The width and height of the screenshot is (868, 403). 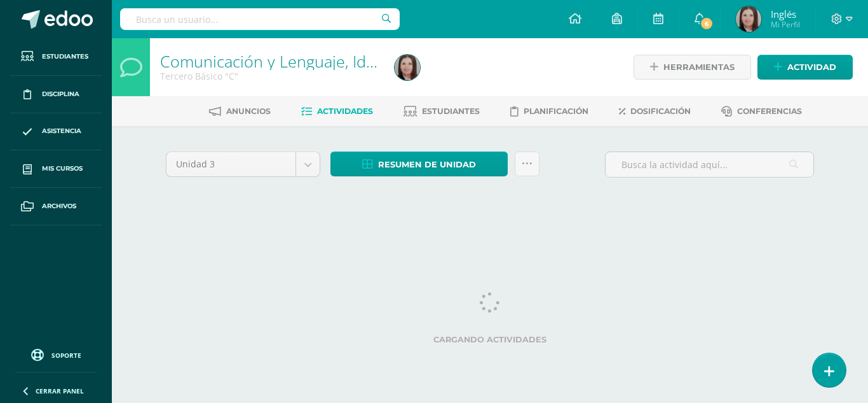 What do you see at coordinates (707, 24) in the screenshot?
I see `span: 6` at bounding box center [707, 24].